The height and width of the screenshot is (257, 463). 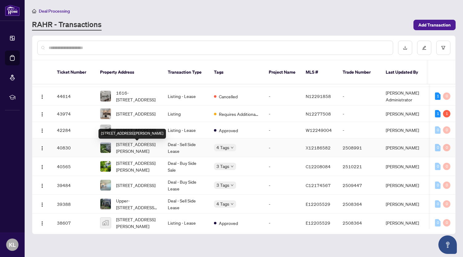 I want to click on span: Add Transaction, so click(x=435, y=25).